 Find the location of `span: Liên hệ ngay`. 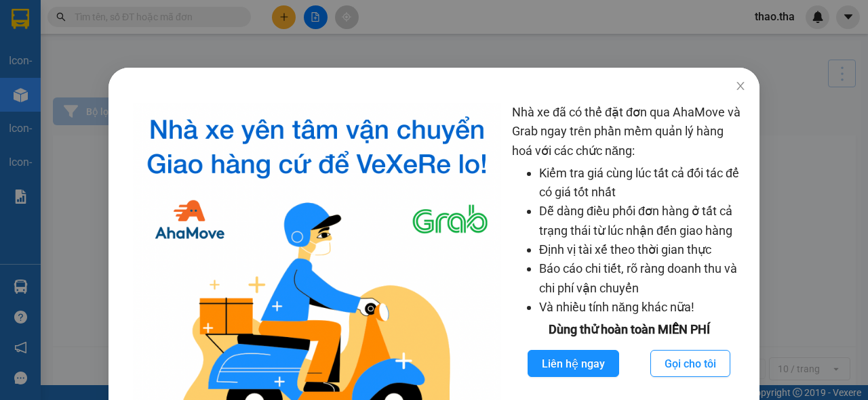

span: Liên hệ ngay is located at coordinates (573, 363).